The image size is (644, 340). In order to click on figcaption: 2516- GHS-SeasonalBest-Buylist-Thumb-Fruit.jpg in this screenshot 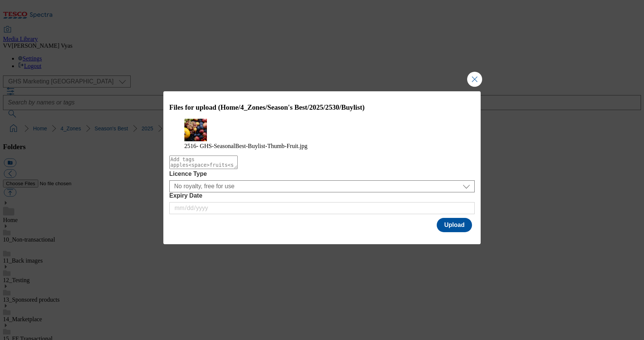, I will do `click(322, 146)`.